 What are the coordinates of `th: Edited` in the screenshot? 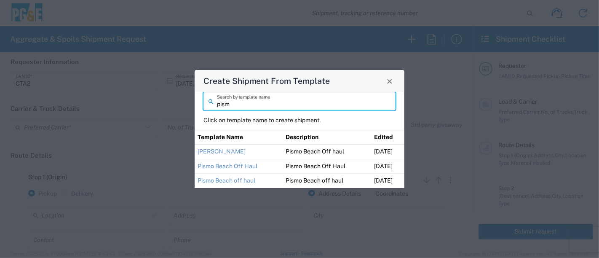 It's located at (388, 137).